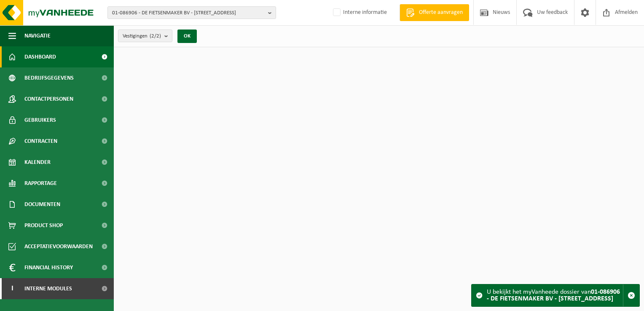 This screenshot has height=311, width=644. What do you see at coordinates (187, 36) in the screenshot?
I see `button: OK` at bounding box center [187, 36].